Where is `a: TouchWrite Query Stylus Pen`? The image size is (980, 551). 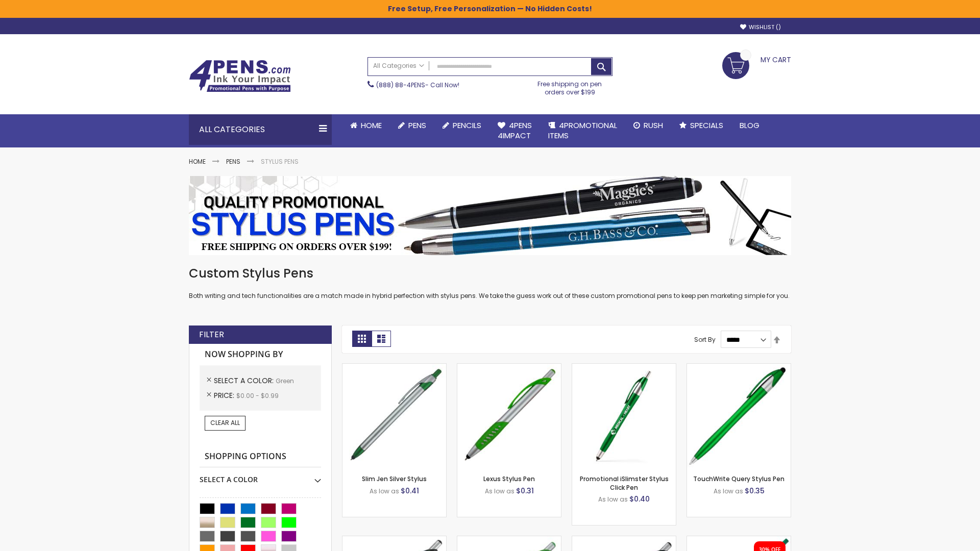 a: TouchWrite Query Stylus Pen is located at coordinates (739, 478).